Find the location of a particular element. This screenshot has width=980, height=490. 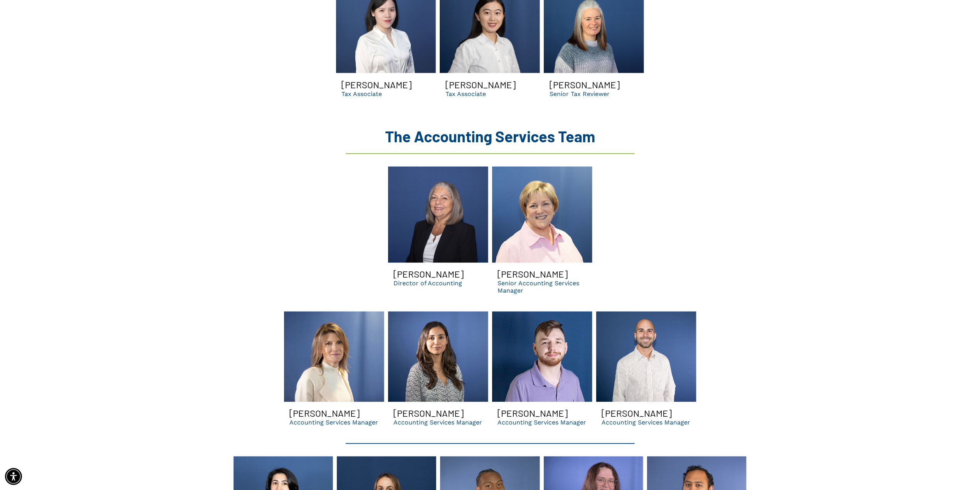

a: Evelyn smiling | Dental tax consultants for dsos | bank loan assistance and practice valuations is located at coordinates (438, 215).